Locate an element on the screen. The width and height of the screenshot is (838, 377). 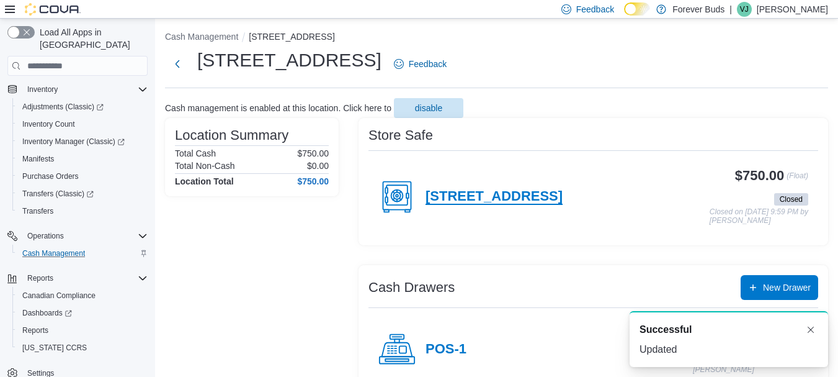
p: Forever Buds is located at coordinates (699, 9).